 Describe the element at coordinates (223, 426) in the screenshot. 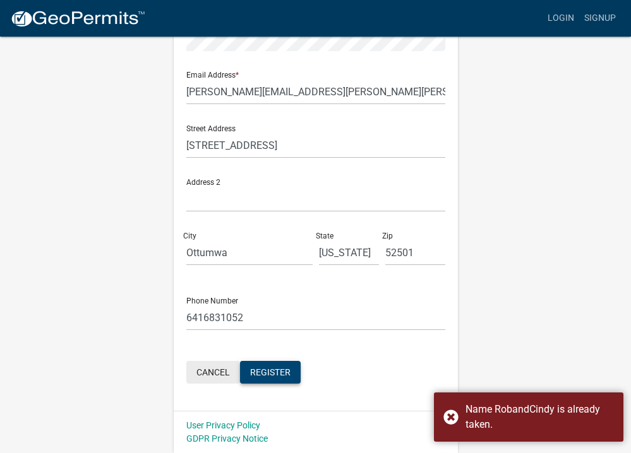

I see `a: User Privacy Policy` at that location.